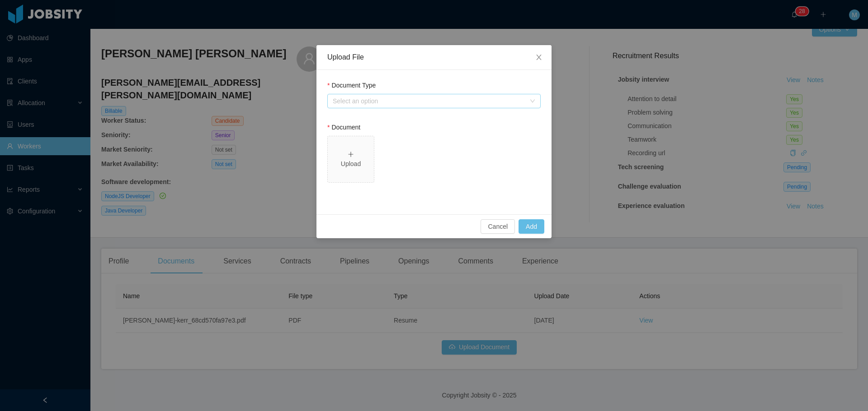 This screenshot has height=411, width=868. Describe the element at coordinates (498, 227) in the screenshot. I see `button: Cancel` at that location.